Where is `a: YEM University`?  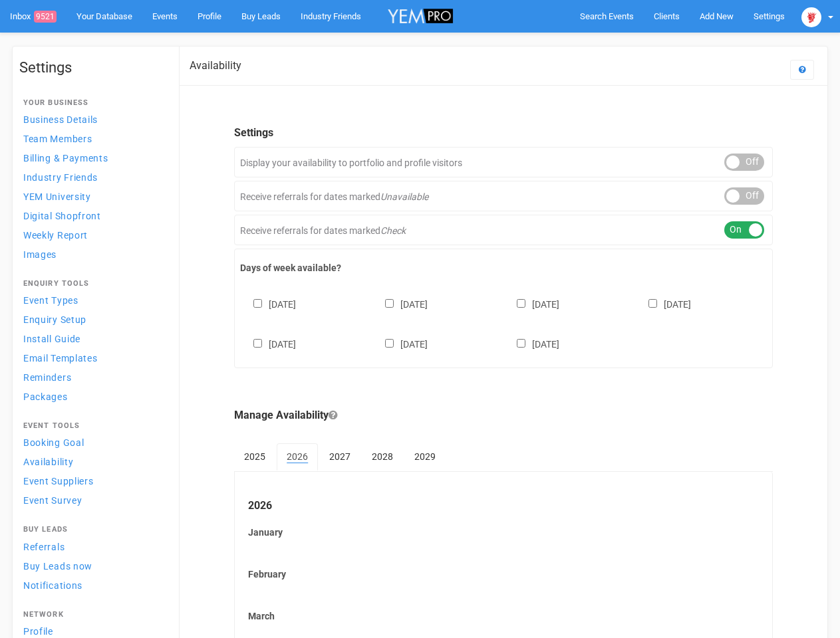 a: YEM University is located at coordinates (92, 196).